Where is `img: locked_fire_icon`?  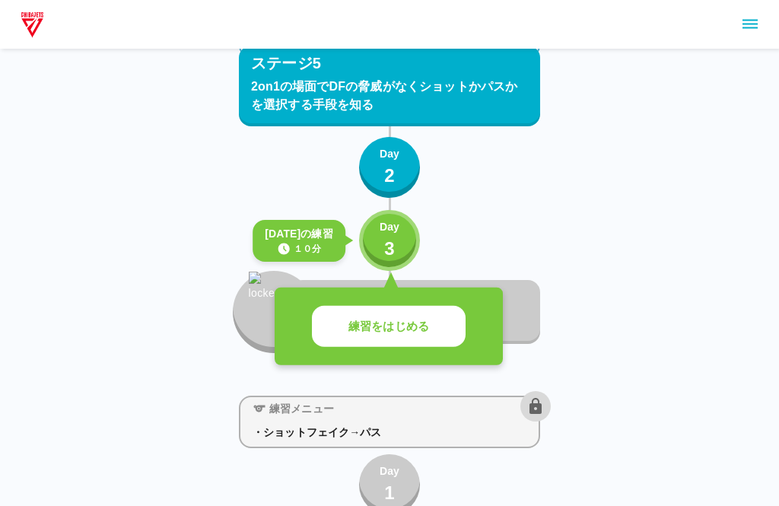
img: locked_fire_icon is located at coordinates (274, 303).